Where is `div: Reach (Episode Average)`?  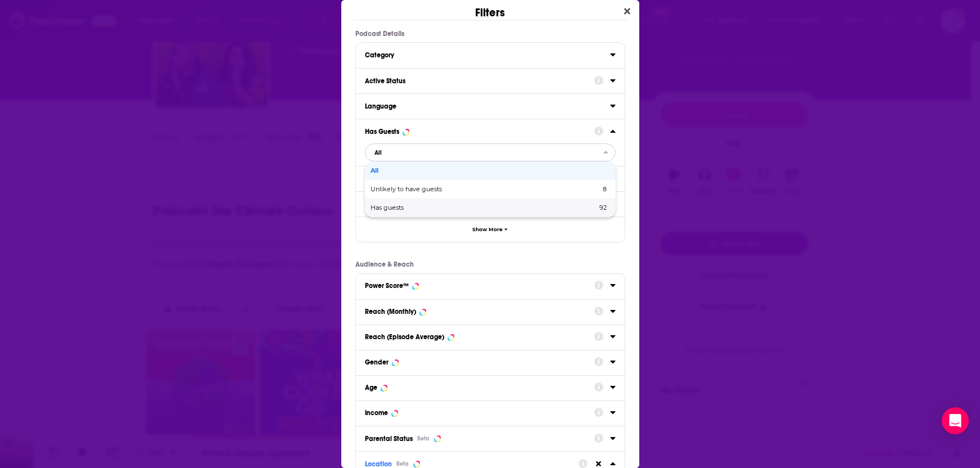 div: Reach (Episode Average) is located at coordinates (405, 337).